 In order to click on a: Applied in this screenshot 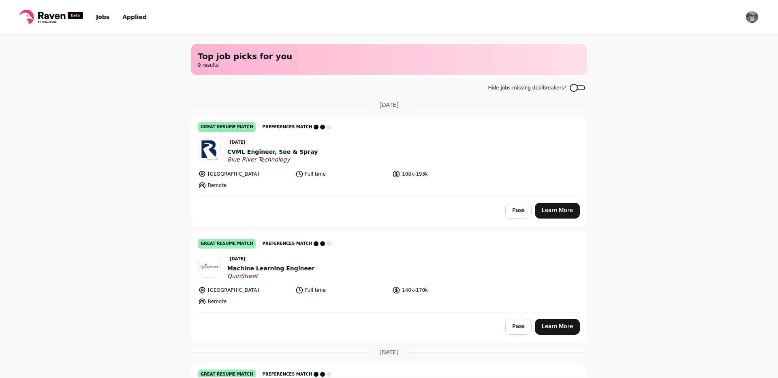, I will do `click(135, 17)`.